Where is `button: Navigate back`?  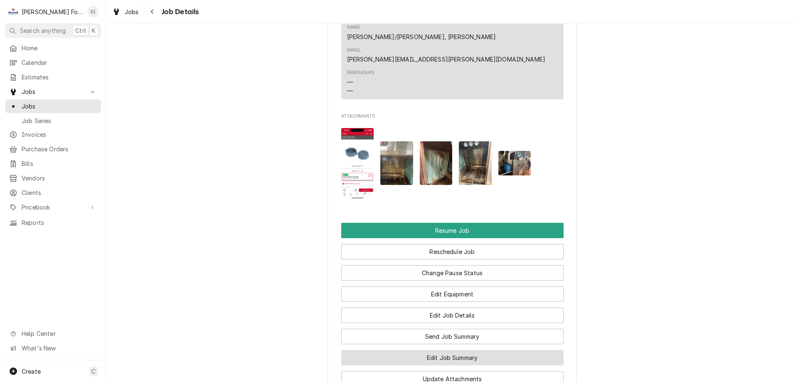 button: Navigate back is located at coordinates (152, 12).